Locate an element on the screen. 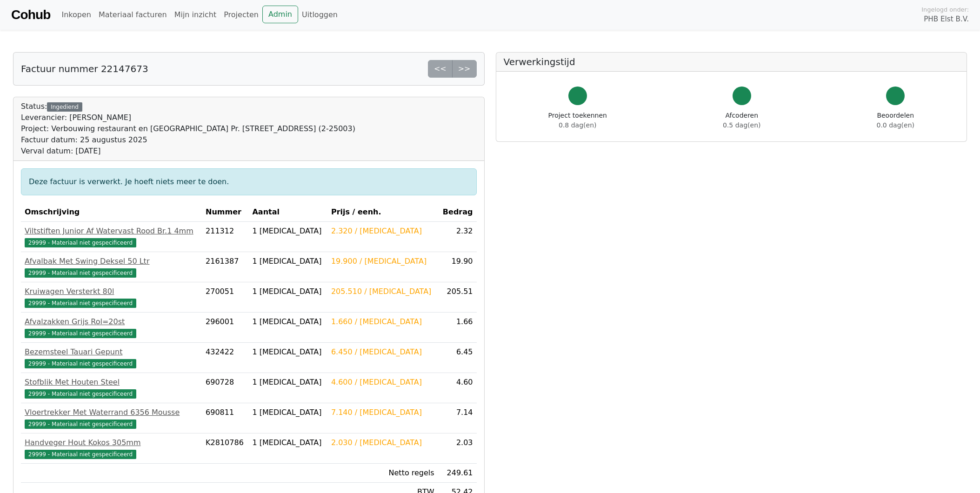  div: Stofblik Met Houten Steel is located at coordinates (111, 382).